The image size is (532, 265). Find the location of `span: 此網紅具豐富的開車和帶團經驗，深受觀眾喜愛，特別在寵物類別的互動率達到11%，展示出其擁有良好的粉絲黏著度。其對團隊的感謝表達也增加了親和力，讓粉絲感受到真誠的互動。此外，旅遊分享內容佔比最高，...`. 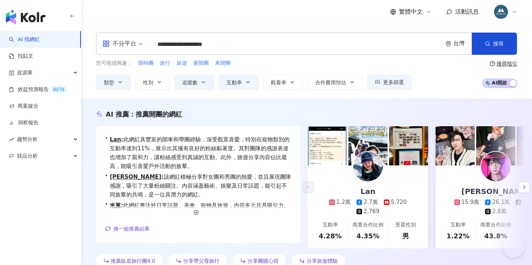

span: 此網紅具豐富的開車和帶團經驗，深受觀眾喜愛，特別在寵物類別的互動率達到11%，展示出其擁有良好的粉絲黏著度。其對團隊的感謝表達也增加了親和力，讓粉絲感受到真誠的互動。此外，旅遊分享內容佔比最高，... is located at coordinates (201, 153).